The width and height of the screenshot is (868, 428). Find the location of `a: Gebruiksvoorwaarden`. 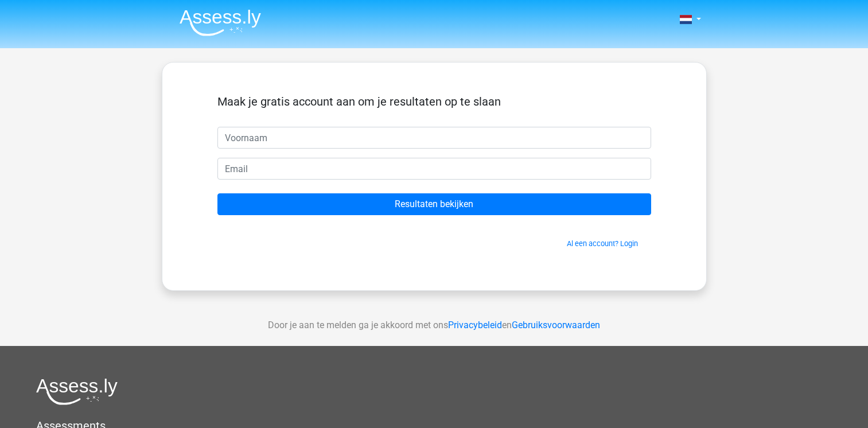

a: Gebruiksvoorwaarden is located at coordinates (556, 325).